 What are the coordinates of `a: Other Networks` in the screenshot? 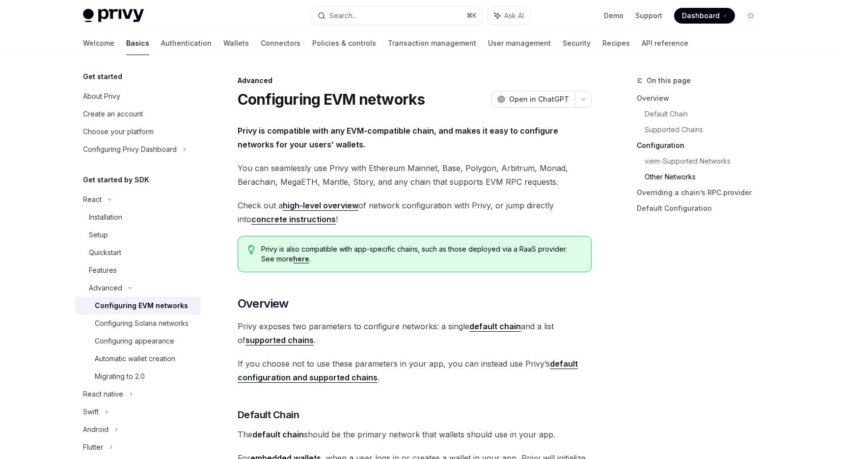 It's located at (705, 177).